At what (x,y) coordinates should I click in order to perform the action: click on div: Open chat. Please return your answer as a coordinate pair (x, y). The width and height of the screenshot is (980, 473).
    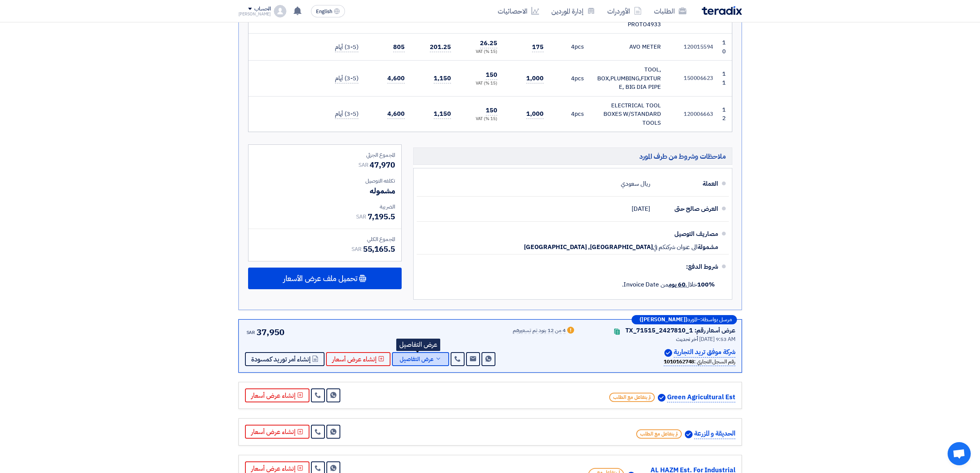
    Looking at the image, I should click on (960, 454).